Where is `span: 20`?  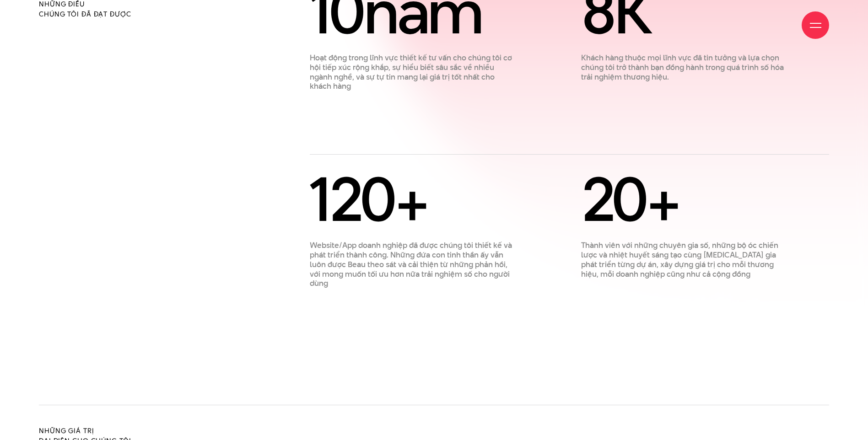
span: 20 is located at coordinates (614, 199).